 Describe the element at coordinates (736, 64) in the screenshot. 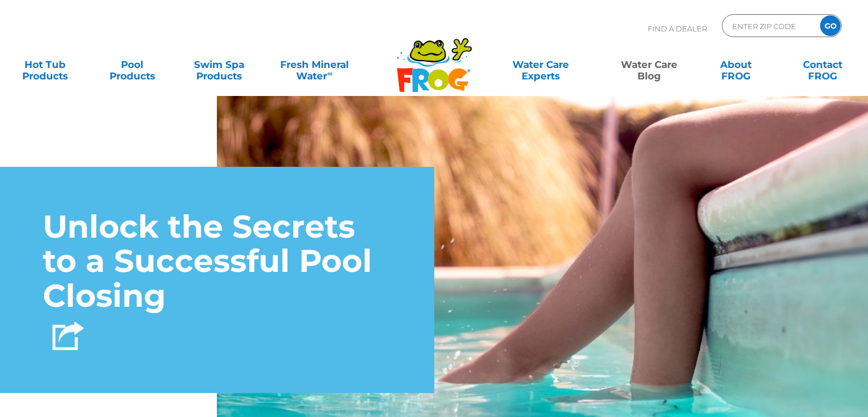

I see `a: AboutFROG` at that location.